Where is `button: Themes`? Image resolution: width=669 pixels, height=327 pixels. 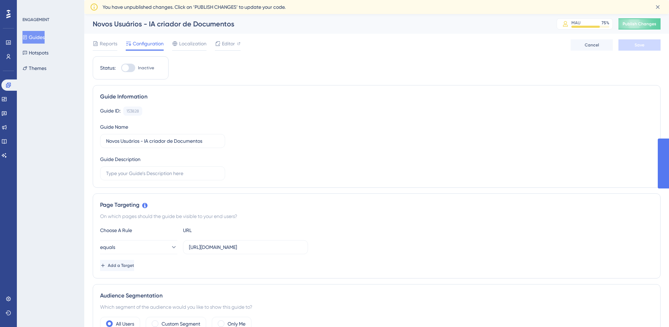
button: Themes is located at coordinates (34, 68).